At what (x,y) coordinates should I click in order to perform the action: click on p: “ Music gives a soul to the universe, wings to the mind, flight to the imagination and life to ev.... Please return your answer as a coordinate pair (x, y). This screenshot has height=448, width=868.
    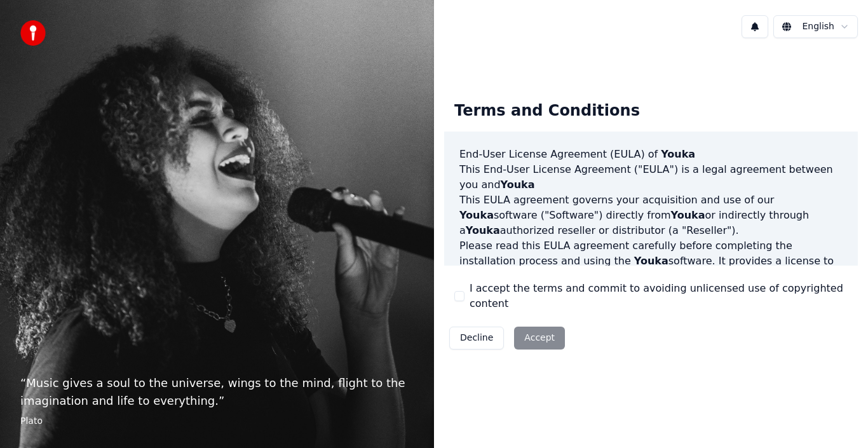
    Looking at the image, I should click on (216, 392).